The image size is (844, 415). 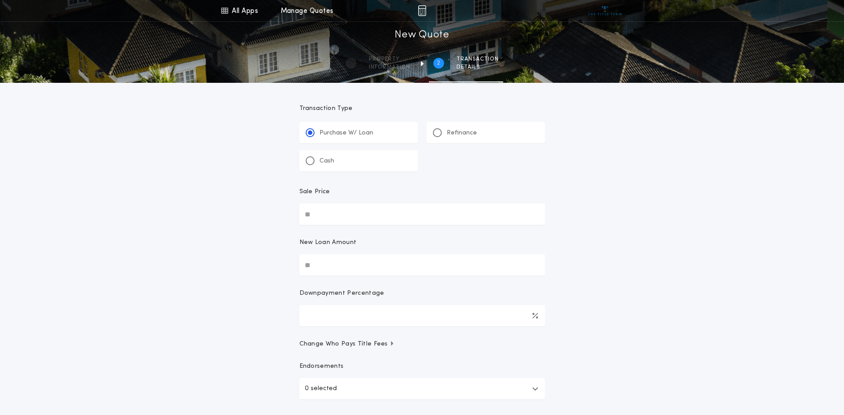 I want to click on p: Transaction Type, so click(x=422, y=109).